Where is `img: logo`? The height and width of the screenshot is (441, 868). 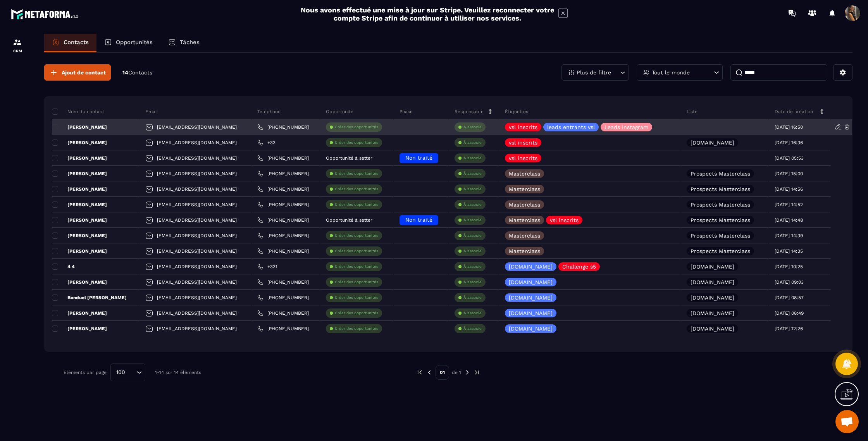
img: logo is located at coordinates (45, 14).